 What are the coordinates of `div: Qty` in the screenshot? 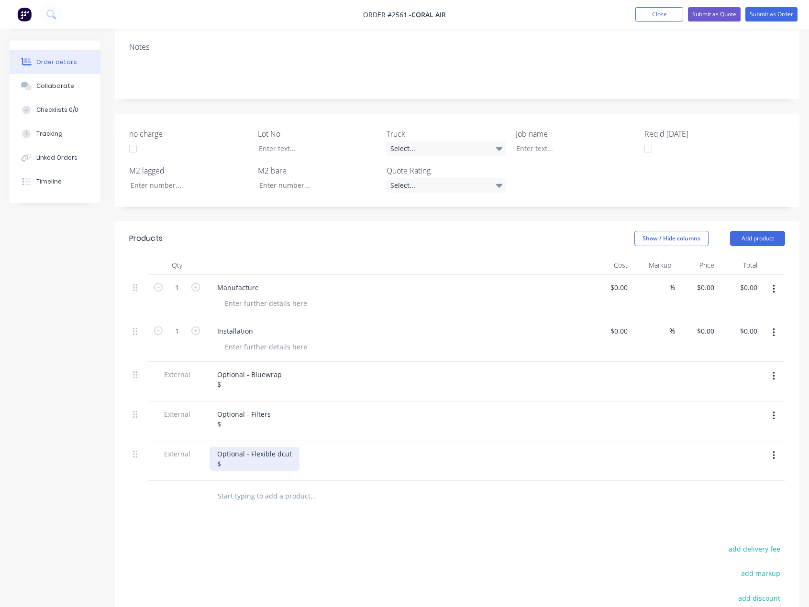 It's located at (177, 265).